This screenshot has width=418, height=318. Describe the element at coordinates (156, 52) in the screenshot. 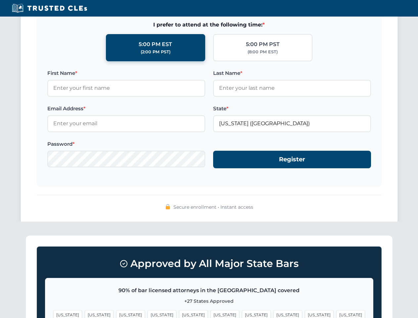

I see `div: (2:00 PM PST)` at that location.